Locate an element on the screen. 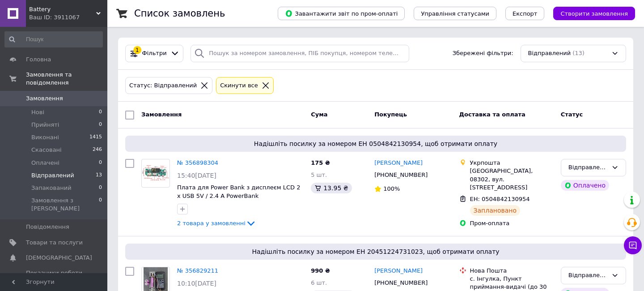  button: Експорт is located at coordinates (525, 13).